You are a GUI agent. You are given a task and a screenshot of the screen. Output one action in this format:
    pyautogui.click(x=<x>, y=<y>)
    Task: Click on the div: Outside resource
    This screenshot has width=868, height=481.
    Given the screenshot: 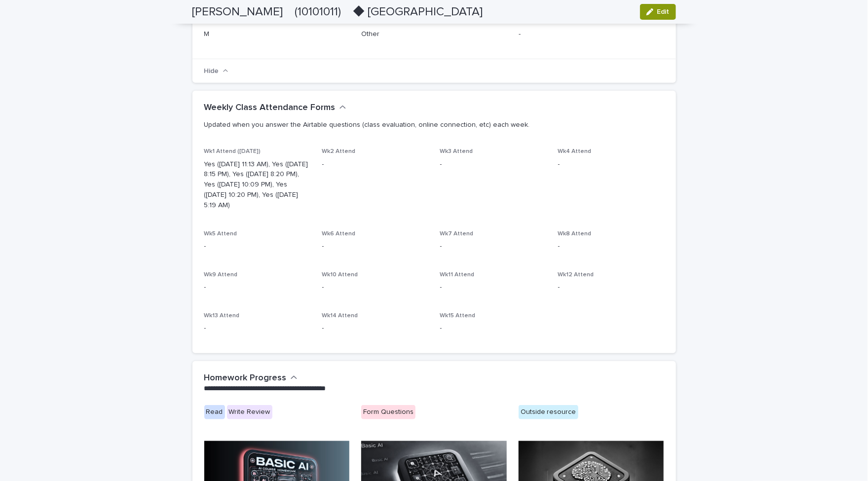 What is the action you would take?
    pyautogui.click(x=548, y=412)
    